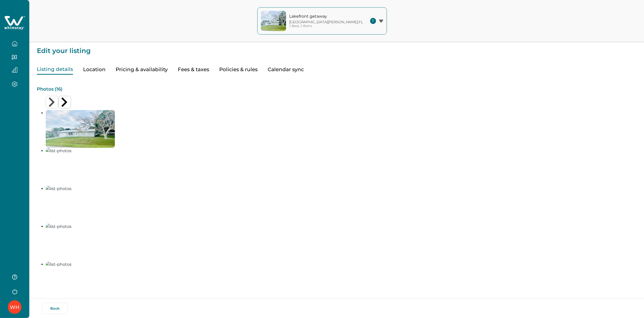 The width and height of the screenshot is (644, 318). I want to click on p: Edit your listing, so click(336, 48).